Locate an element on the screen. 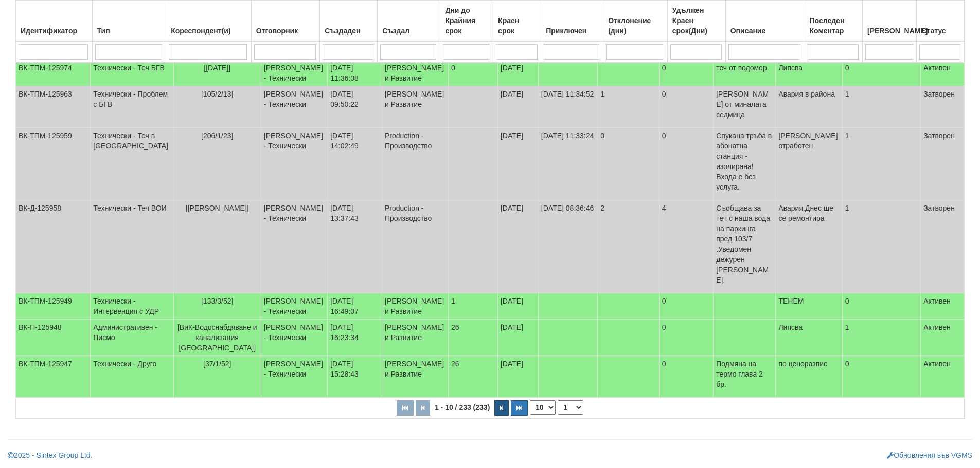 Image resolution: width=980 pixels, height=468 pixels. span: [105/2/13] is located at coordinates (217, 94).